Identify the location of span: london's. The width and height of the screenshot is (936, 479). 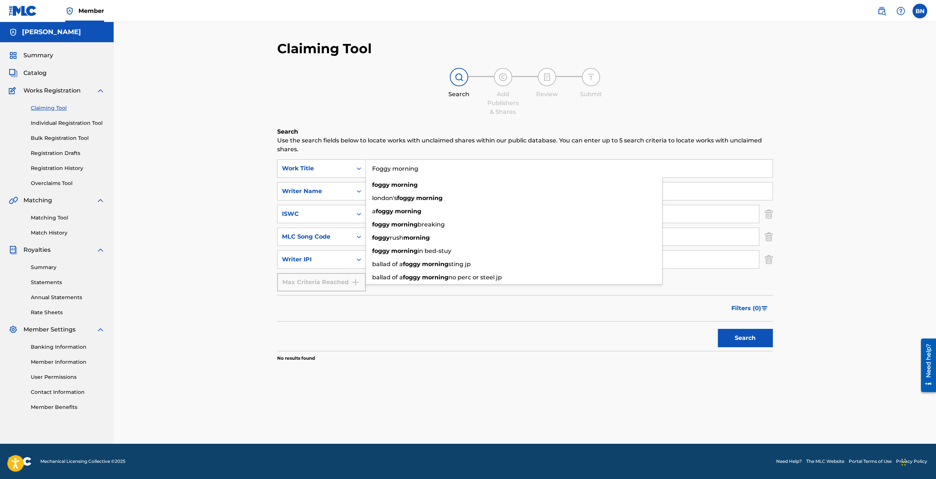
(385, 198).